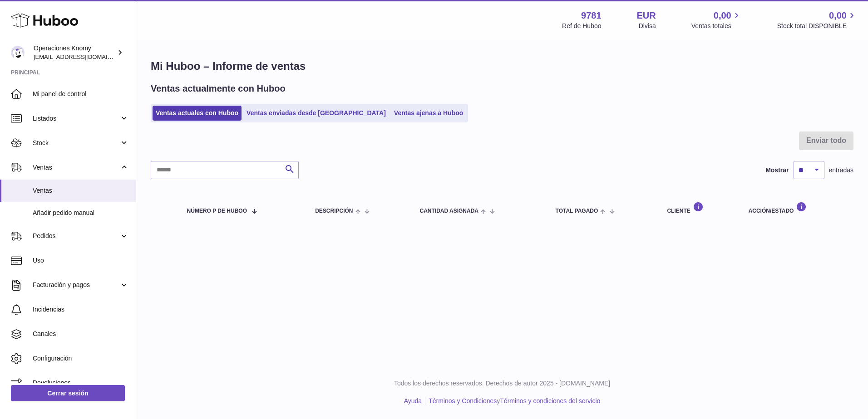 This screenshot has width=868, height=419. What do you see at coordinates (76, 236) in the screenshot?
I see `span: Pedidos` at bounding box center [76, 236].